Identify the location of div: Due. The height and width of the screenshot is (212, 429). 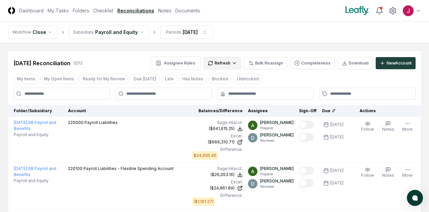
(336, 111).